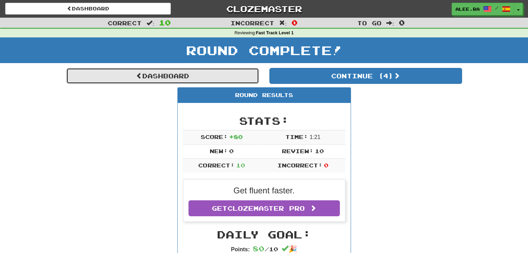 Image resolution: width=528 pixels, height=253 pixels. What do you see at coordinates (264, 191) in the screenshot?
I see `p: Get fluent faster.` at bounding box center [264, 191].